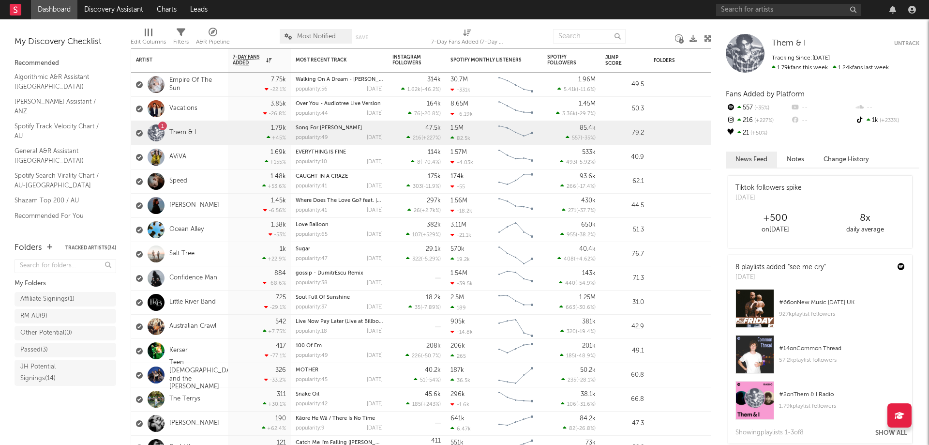  What do you see at coordinates (419, 162) in the screenshot?
I see `span: 8` at bounding box center [419, 162].